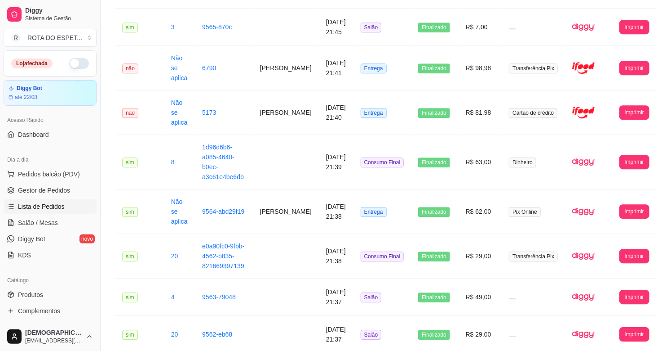 Image resolution: width=671 pixels, height=351 pixels. Describe the element at coordinates (223, 256) in the screenshot. I see `a: e0a90fc0-9fbb-4562-b835-821669397139` at that location.